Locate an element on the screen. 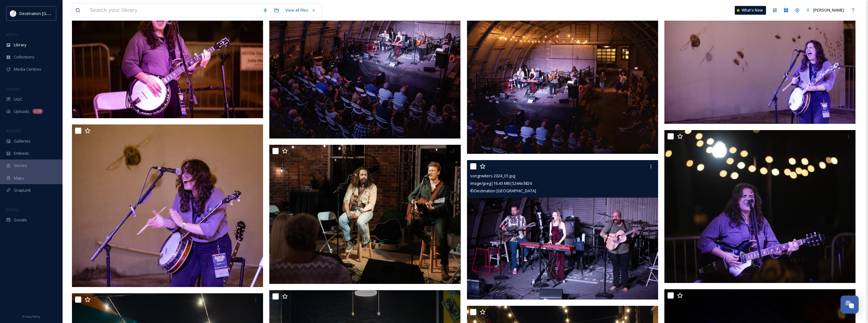 The width and height of the screenshot is (868, 323). span: COLLECT is located at coordinates (13, 89).